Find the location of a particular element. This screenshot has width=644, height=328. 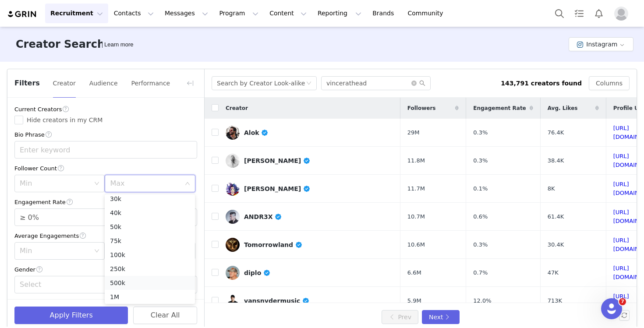

span: 30.4K is located at coordinates (555, 245).